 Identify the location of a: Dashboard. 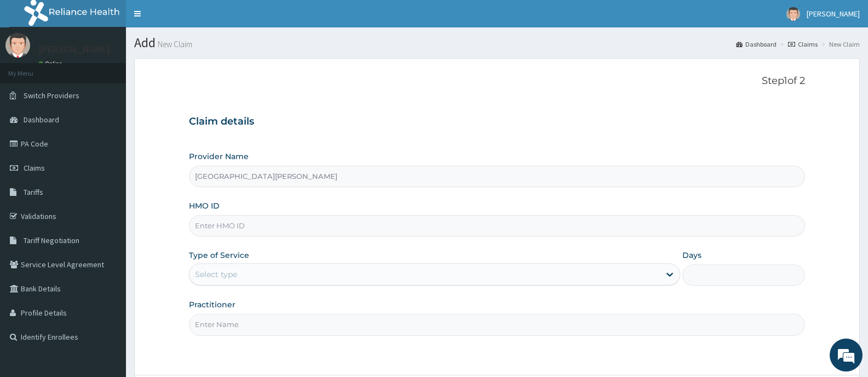
(756, 44).